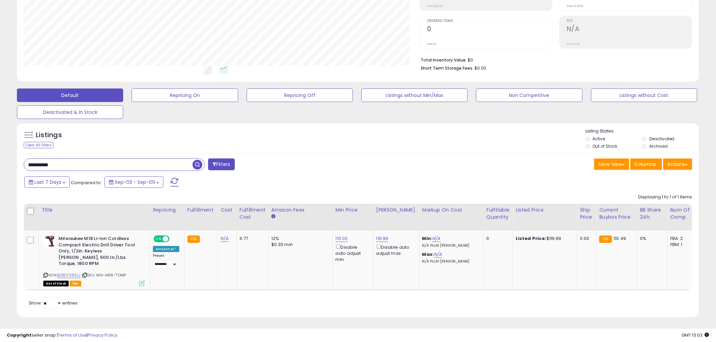 This screenshot has width=716, height=342. What do you see at coordinates (300, 95) in the screenshot?
I see `button: Repricing Off` at bounding box center [300, 95].